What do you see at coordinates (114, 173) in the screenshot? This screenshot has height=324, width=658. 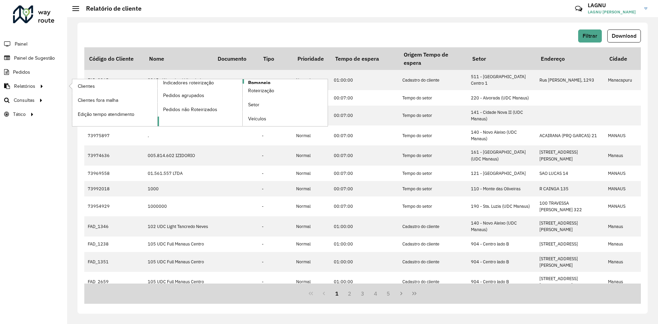 I see `td: 73969558` at bounding box center [114, 173].